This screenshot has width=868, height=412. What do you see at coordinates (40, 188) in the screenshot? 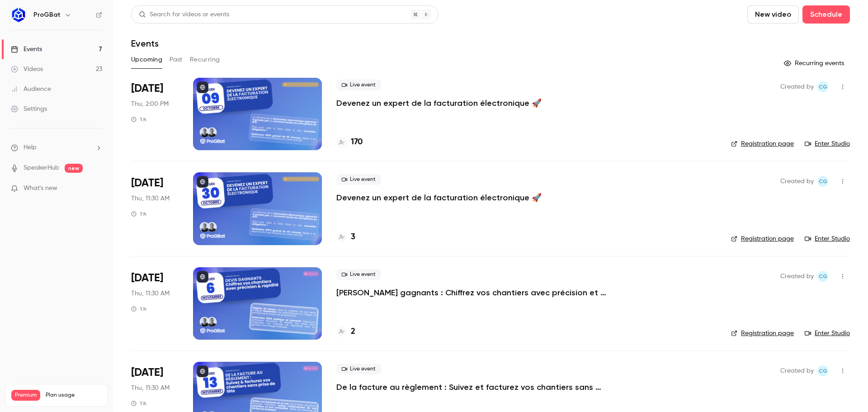
I see `span: What's new` at bounding box center [40, 188].